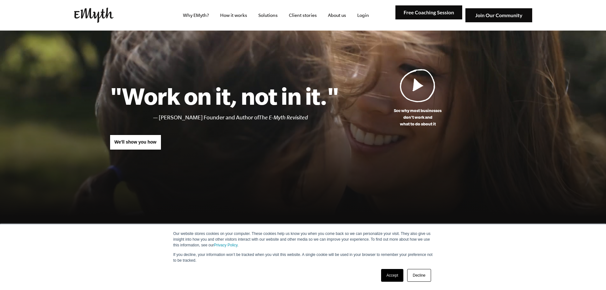 The width and height of the screenshot is (606, 290). I want to click on a: Decline, so click(419, 275).